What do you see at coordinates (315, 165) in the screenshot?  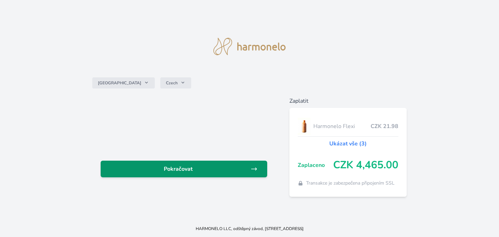 I see `span: Zaplaceno` at bounding box center [315, 165].